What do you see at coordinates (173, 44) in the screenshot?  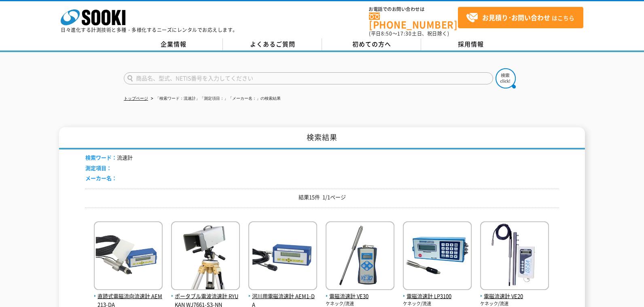 I see `a: 企業情報` at bounding box center [173, 44].